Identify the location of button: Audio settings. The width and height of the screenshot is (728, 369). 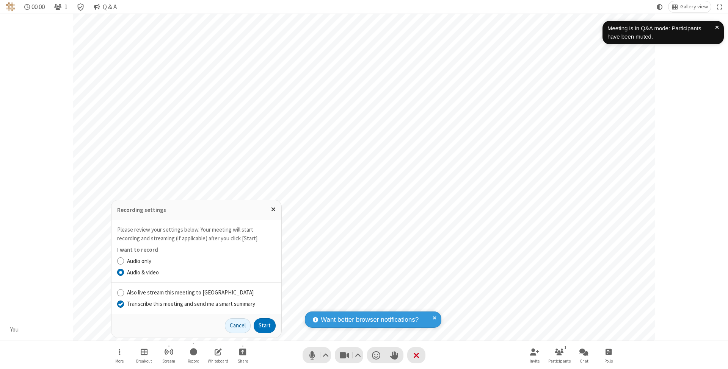
(326, 355).